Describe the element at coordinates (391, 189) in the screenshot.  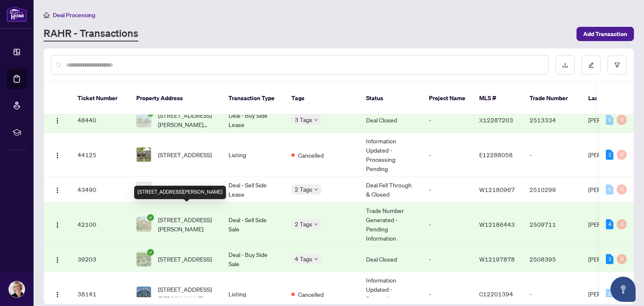
I see `td: Deal Fell Through & Closed` at that location.